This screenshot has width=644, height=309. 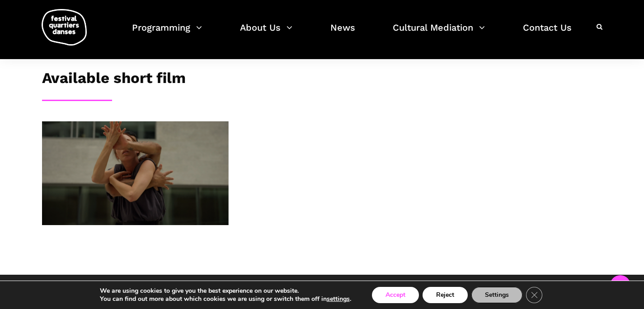 What do you see at coordinates (395, 295) in the screenshot?
I see `button: Accept` at bounding box center [395, 295].